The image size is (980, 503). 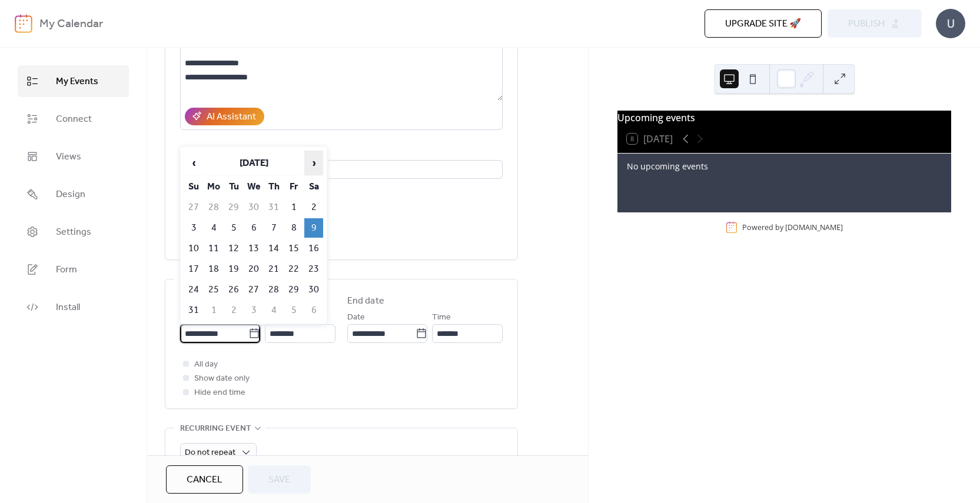 What do you see at coordinates (441, 318) in the screenshot?
I see `span: Time` at bounding box center [441, 318].